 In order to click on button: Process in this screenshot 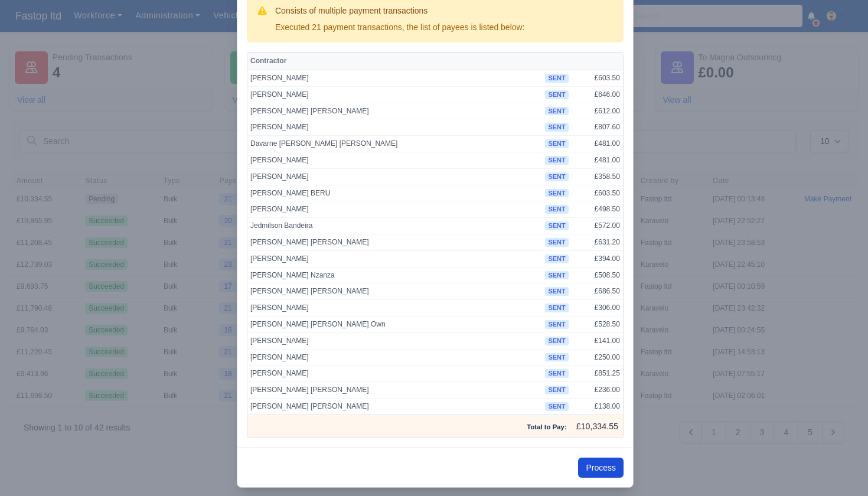, I will do `click(601, 468)`.